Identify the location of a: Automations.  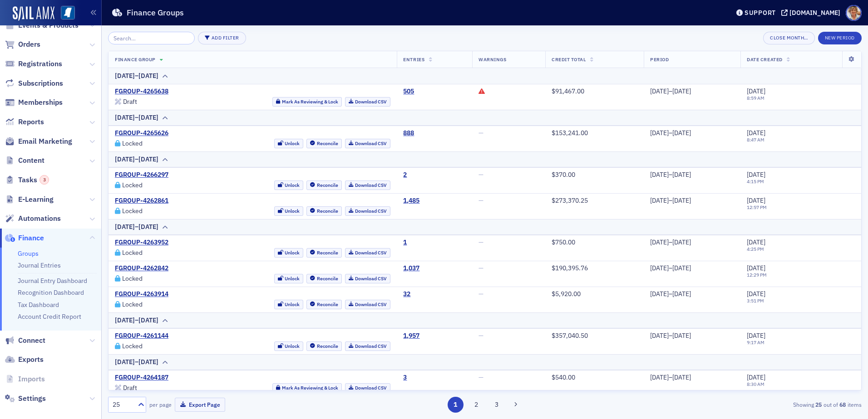
(33, 218).